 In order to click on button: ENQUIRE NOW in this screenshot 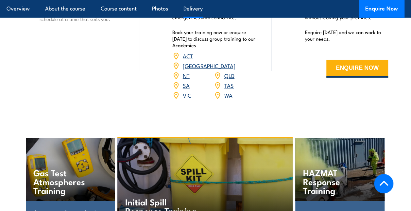, I will do `click(357, 69)`.